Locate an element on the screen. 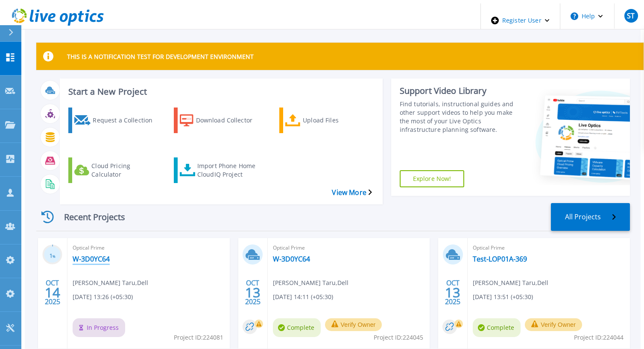 The width and height of the screenshot is (644, 349). div: Upload Files is located at coordinates (337, 120).